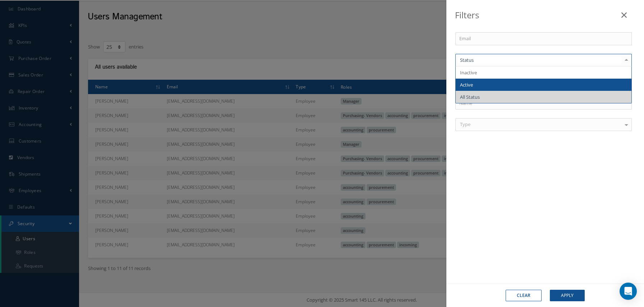 This screenshot has height=307, width=644. Describe the element at coordinates (539, 60) in the screenshot. I see `input: Status` at that location.